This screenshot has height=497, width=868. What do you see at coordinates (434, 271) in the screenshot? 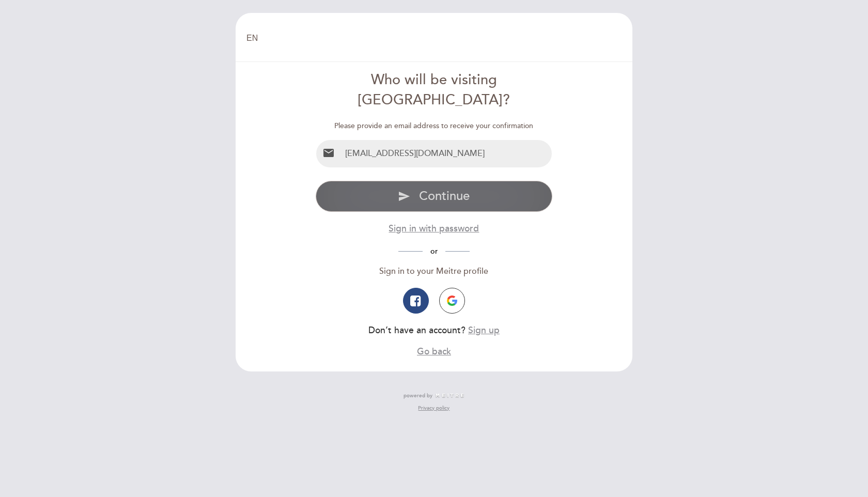
I see `div: Sign in to your Meitre profile` at bounding box center [434, 271].